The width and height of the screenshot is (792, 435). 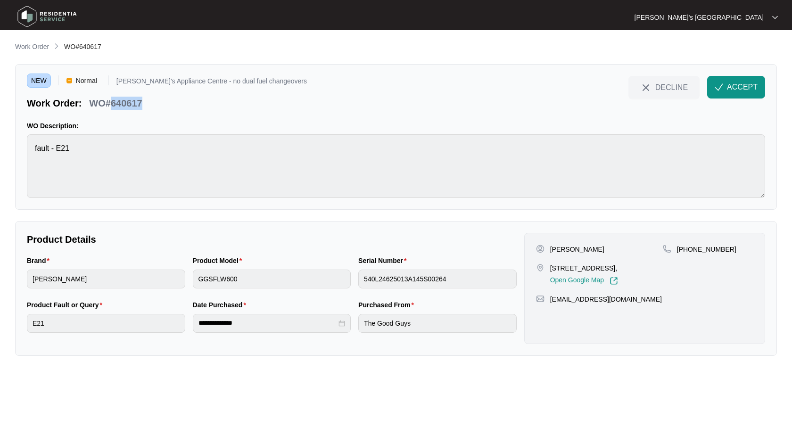 I want to click on input: Product Model, so click(x=272, y=279).